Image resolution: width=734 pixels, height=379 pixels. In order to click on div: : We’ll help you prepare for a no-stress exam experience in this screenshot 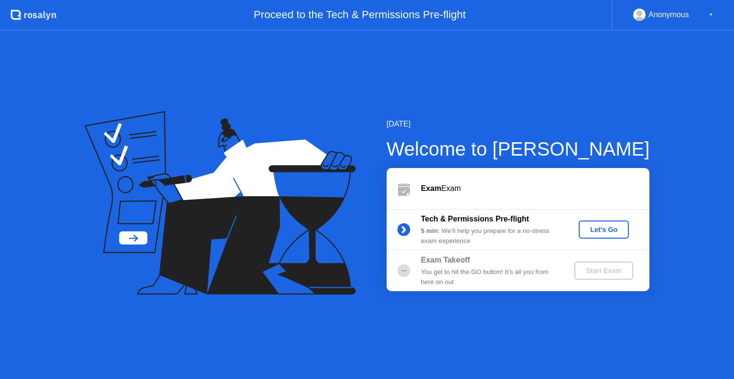, I will do `click(490, 236)`.